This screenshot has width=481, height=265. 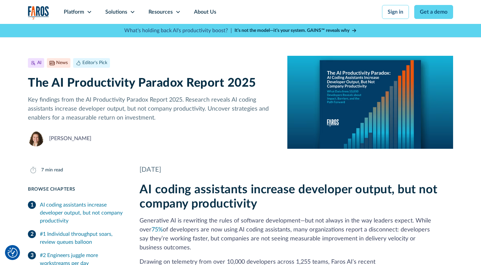 I want to click on p: Generative AI is rewriting the rules of software development—but not always in the way leaders ex..., so click(x=296, y=235).